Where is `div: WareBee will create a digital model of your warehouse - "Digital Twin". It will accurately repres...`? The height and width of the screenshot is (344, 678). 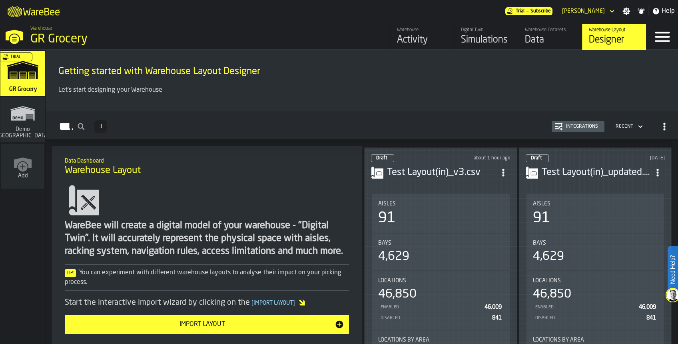
div: WareBee will create a digital model of your warehouse - "Digital Twin". It will accurately repres... is located at coordinates (207, 238).